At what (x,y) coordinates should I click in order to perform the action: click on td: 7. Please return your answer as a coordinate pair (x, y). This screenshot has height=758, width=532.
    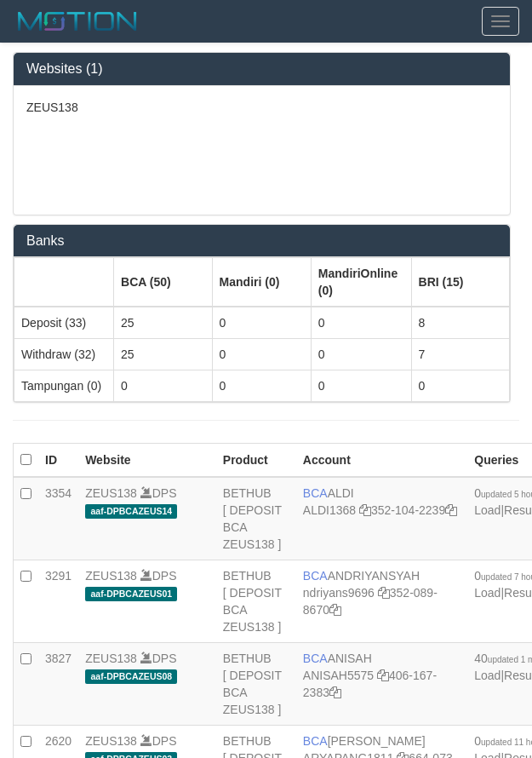
    Looking at the image, I should click on (460, 355).